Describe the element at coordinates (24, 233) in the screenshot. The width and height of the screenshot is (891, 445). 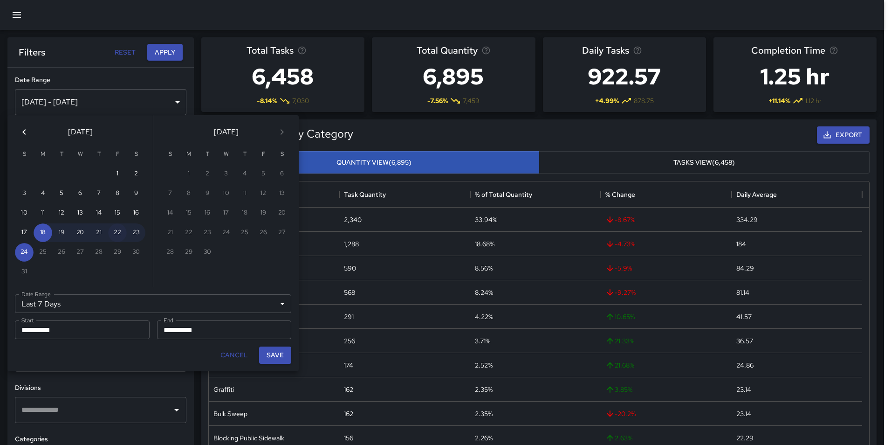
I see `button: 17` at that location.